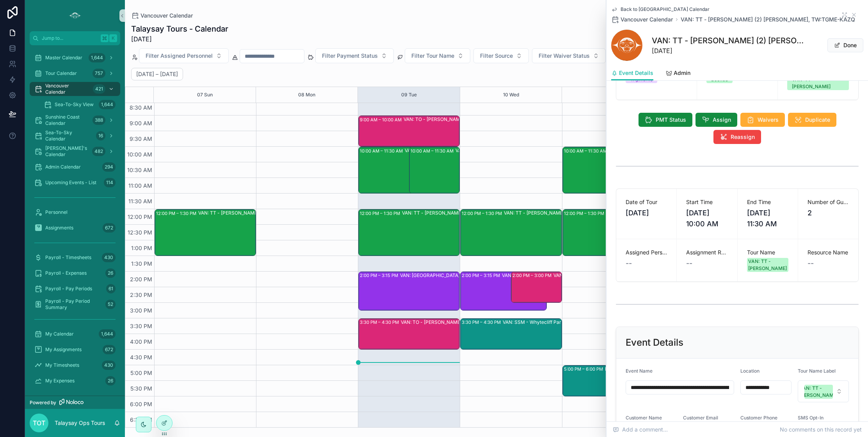  What do you see at coordinates (113, 38) in the screenshot?
I see `span: K` at bounding box center [113, 38].